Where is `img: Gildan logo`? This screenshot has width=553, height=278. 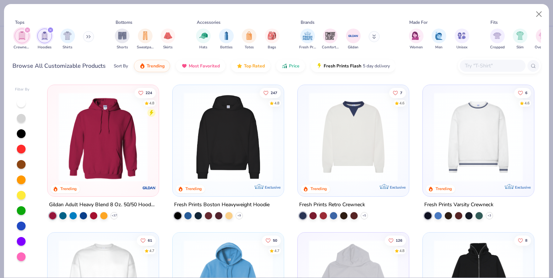 img: Gildan logo is located at coordinates (149, 188).